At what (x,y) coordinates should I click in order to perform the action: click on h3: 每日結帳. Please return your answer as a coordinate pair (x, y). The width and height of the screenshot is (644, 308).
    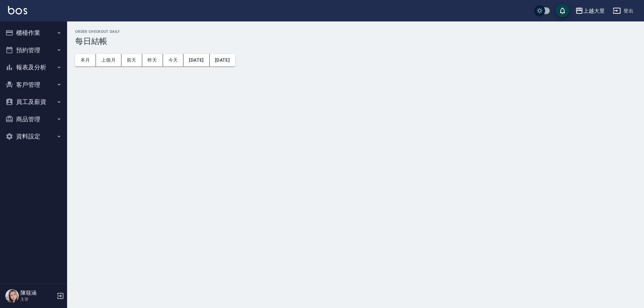
    Looking at the image, I should click on (356, 41).